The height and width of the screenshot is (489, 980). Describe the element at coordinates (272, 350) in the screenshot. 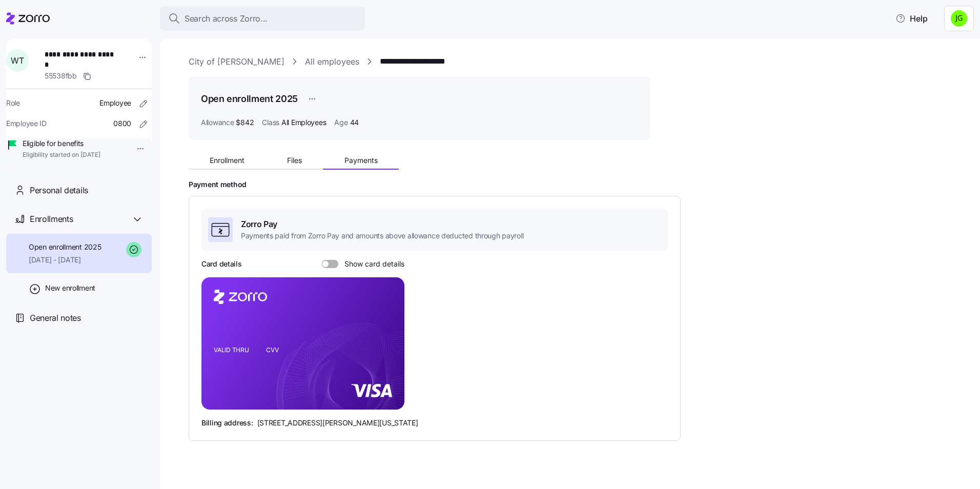

I see `tspan: CVV` at that location.